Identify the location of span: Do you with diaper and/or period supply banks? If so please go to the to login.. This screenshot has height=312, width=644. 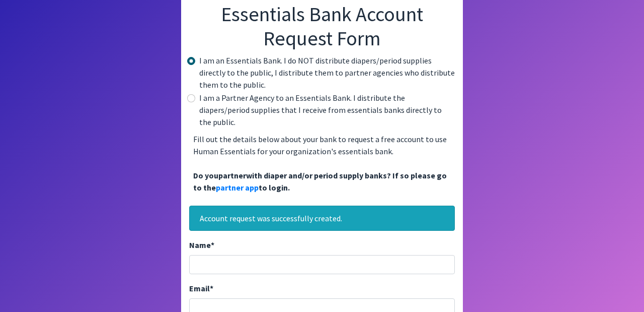
(320, 181).